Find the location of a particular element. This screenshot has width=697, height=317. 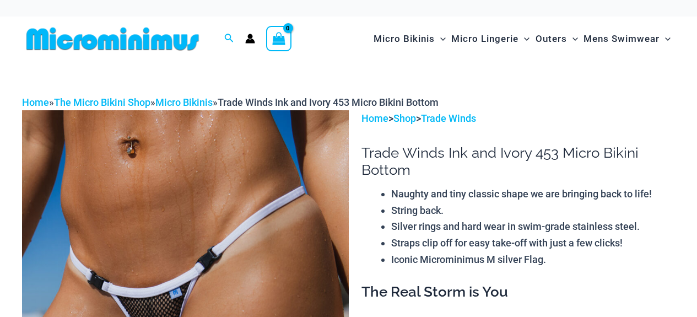

li: Silver rings and hard wear in swim-grade stainless steel. is located at coordinates (533, 226).